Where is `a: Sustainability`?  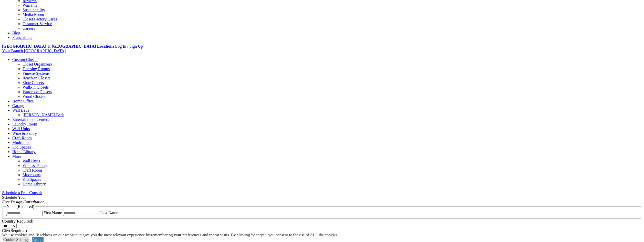 a: Sustainability is located at coordinates (34, 10).